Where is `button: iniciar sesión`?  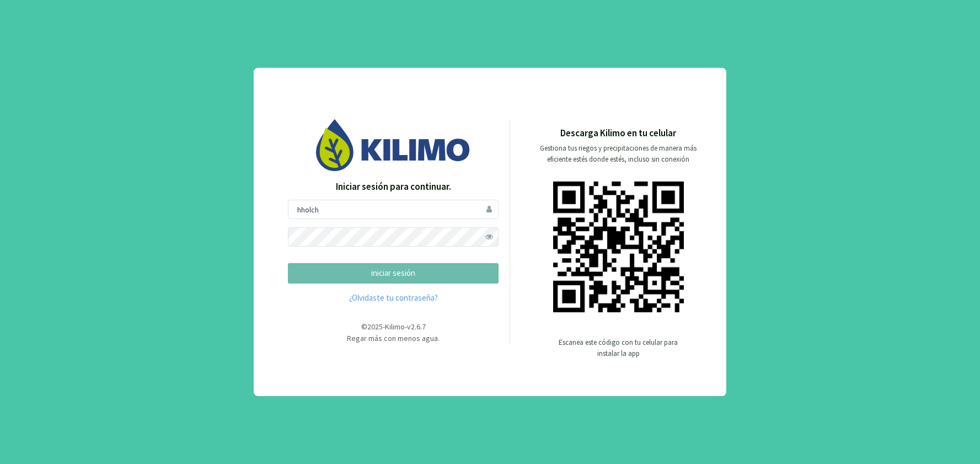 button: iniciar sesión is located at coordinates (393, 273).